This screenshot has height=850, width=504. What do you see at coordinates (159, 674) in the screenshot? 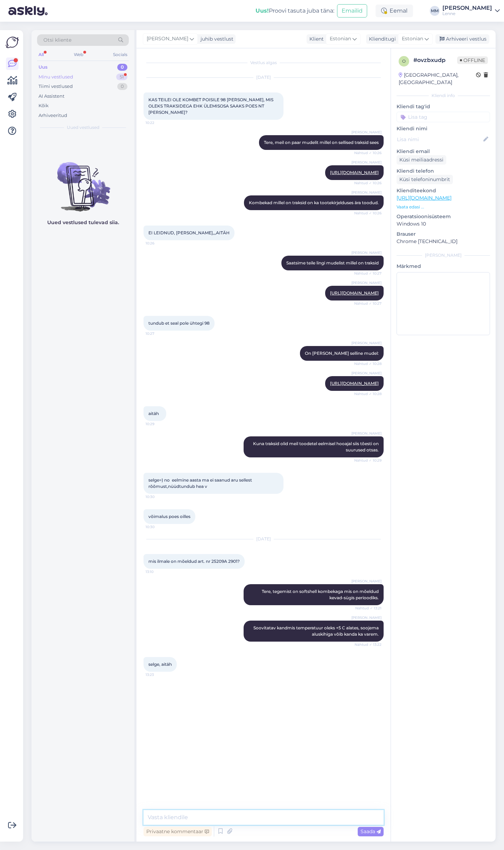
I see `span: 13:23` at bounding box center [159, 674].